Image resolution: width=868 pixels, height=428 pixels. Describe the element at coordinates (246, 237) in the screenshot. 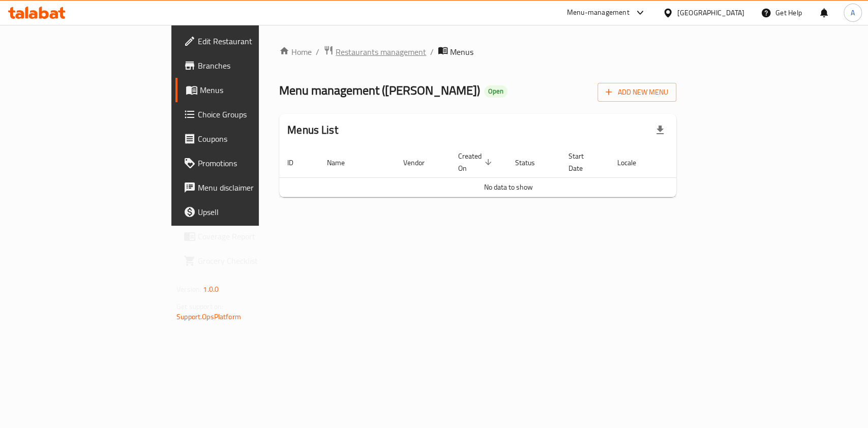

I see `a: Coverage Report` at that location.